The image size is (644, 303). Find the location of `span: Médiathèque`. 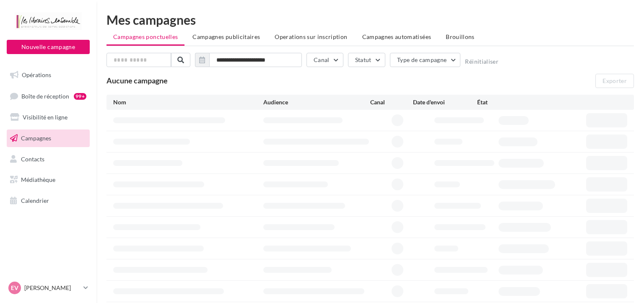

span: Médiathèque is located at coordinates (38, 179).